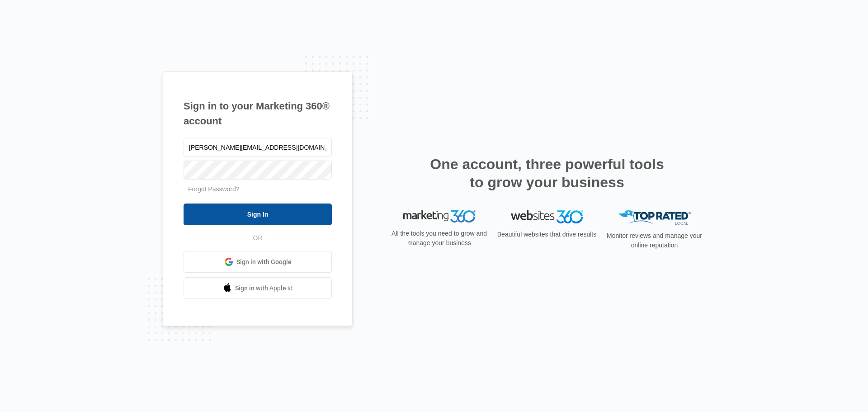 The image size is (868, 412). What do you see at coordinates (547, 235) in the screenshot?
I see `p: Beautiful websites that drive results` at bounding box center [547, 235].